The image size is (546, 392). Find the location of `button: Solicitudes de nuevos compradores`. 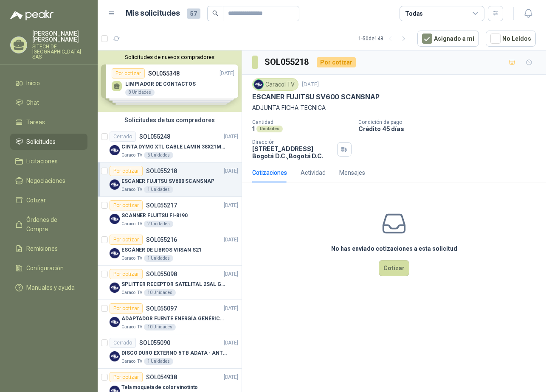

button: Solicitudes de nuevos compradores is located at coordinates (169, 57).